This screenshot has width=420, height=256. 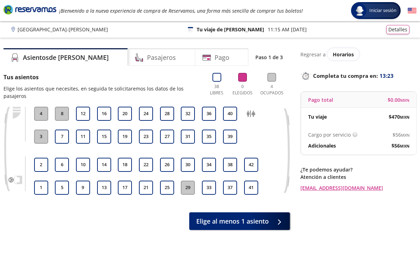 What do you see at coordinates (209, 188) in the screenshot?
I see `button: 33` at bounding box center [209, 188].